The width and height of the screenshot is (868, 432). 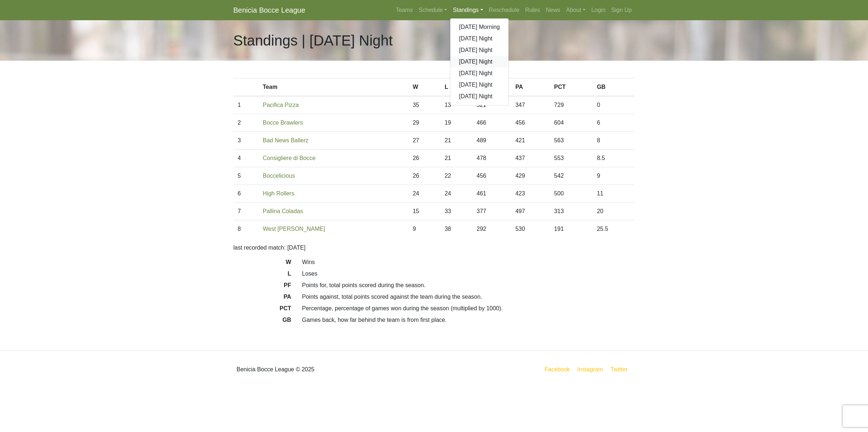 What do you see at coordinates (262, 321) in the screenshot?
I see `dt: GB` at bounding box center [262, 321].